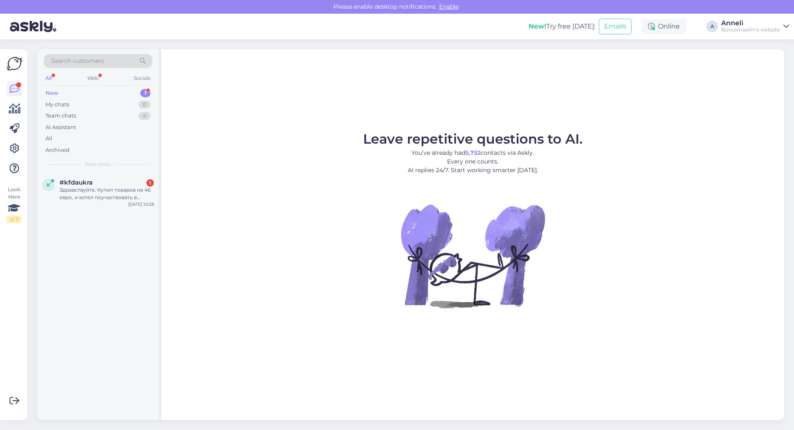 This screenshot has height=430, width=794. I want to click on div: Büroomaailm's website, so click(751, 30).